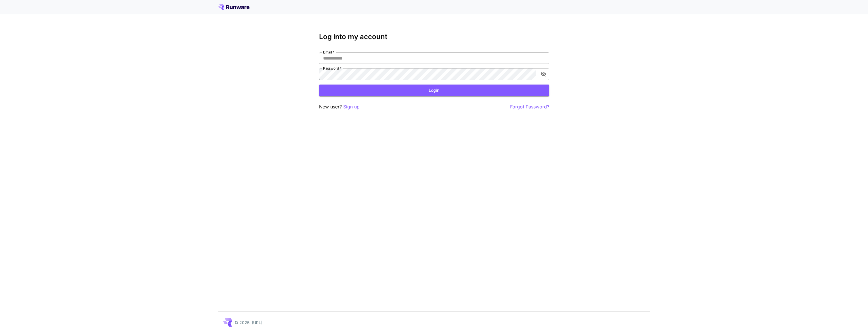  What do you see at coordinates (328, 52) in the screenshot?
I see `label: Email` at bounding box center [328, 52].